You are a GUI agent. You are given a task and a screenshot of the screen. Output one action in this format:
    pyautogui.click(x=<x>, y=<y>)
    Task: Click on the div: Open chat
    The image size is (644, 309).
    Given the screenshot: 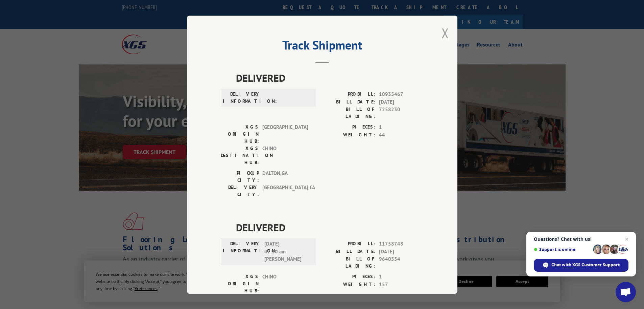 What is the action you would take?
    pyautogui.click(x=626, y=292)
    